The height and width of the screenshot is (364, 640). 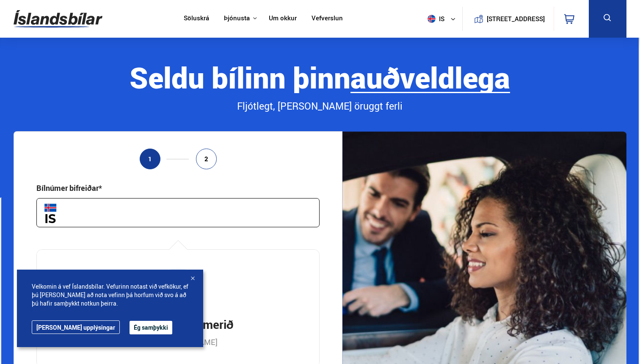 I want to click on span: is, so click(x=435, y=18).